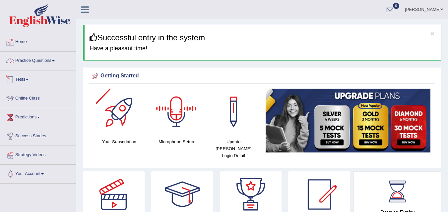  I want to click on a: Strategy Videos, so click(38, 154).